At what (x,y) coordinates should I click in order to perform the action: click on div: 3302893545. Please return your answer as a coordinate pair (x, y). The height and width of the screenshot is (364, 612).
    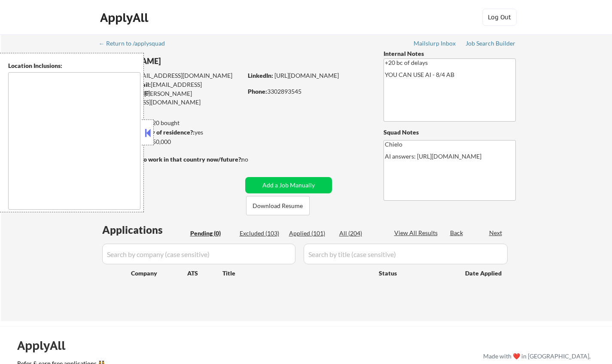
    Looking at the image, I should click on (308, 92).